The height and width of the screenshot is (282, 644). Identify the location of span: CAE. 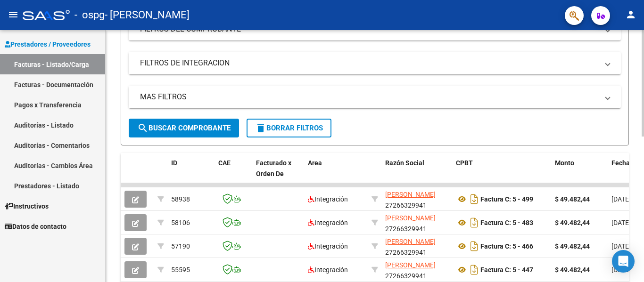
(225, 163).